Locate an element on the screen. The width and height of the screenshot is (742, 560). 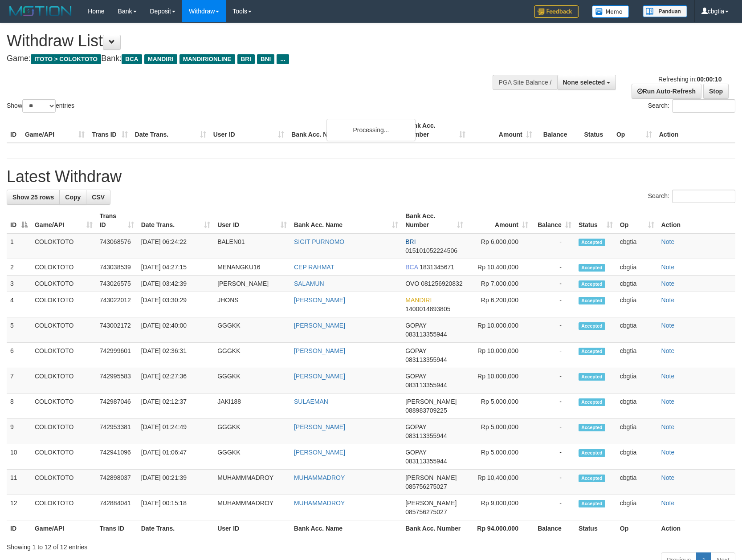
span: Refreshing in: is located at coordinates (690, 79).